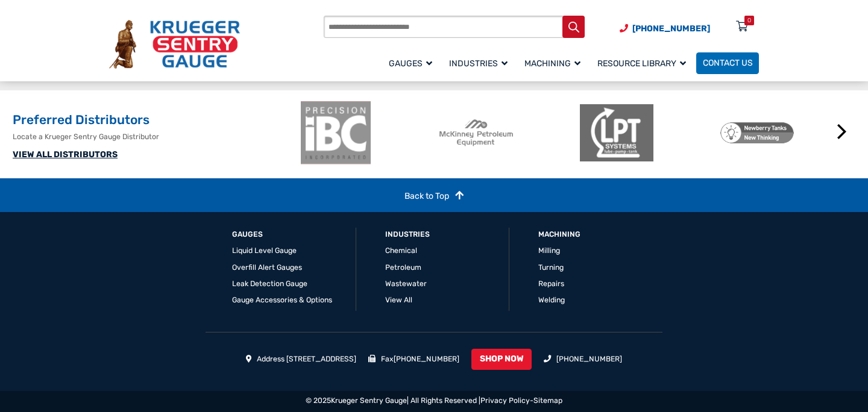 This screenshot has width=868, height=412. Describe the element at coordinates (476, 132) in the screenshot. I see `img: McKinney Petroleum Equipment` at that location.